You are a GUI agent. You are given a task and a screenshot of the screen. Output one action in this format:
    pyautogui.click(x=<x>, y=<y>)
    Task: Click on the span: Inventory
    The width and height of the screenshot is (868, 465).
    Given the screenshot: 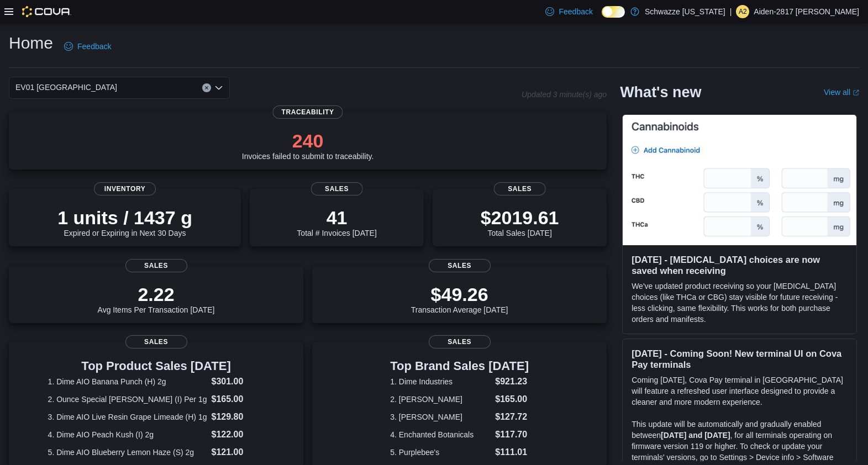 What is the action you would take?
    pyautogui.click(x=125, y=189)
    